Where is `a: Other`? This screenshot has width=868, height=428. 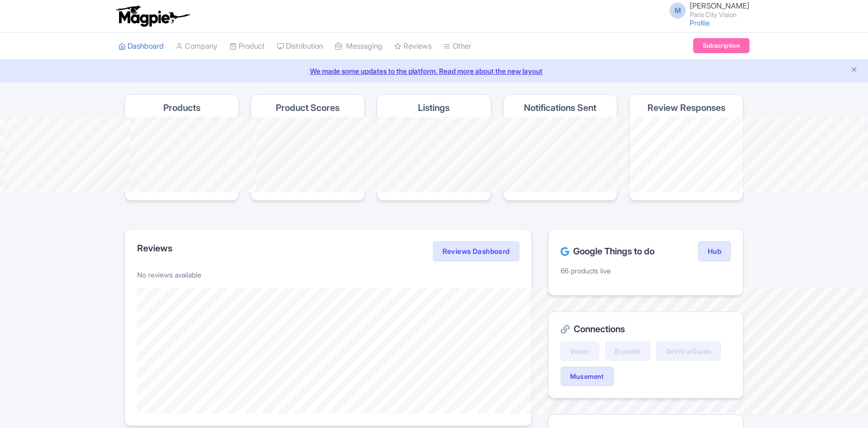 a: Other is located at coordinates (457, 46).